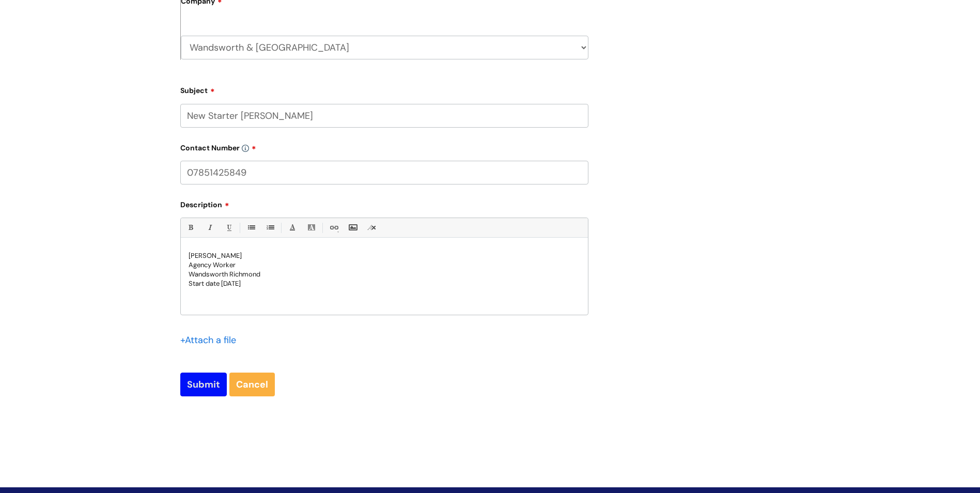 The image size is (980, 493). Describe the element at coordinates (204, 384) in the screenshot. I see `input: Submit` at that location.